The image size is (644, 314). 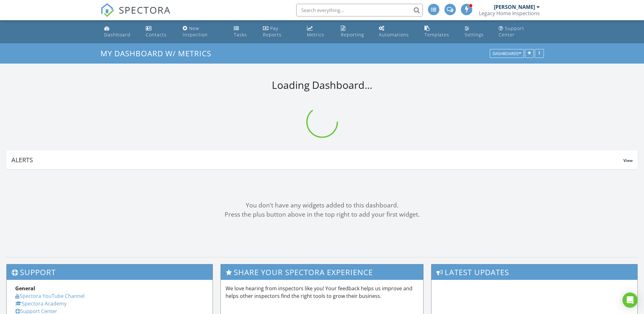 What do you see at coordinates (203, 32) in the screenshot?
I see `a: New Inspection` at bounding box center [203, 32].